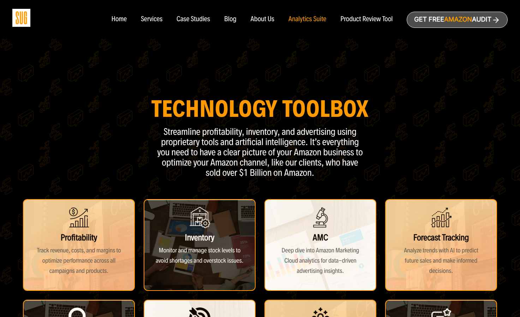  Describe the element at coordinates (119, 19) in the screenshot. I see `a: Home` at that location.